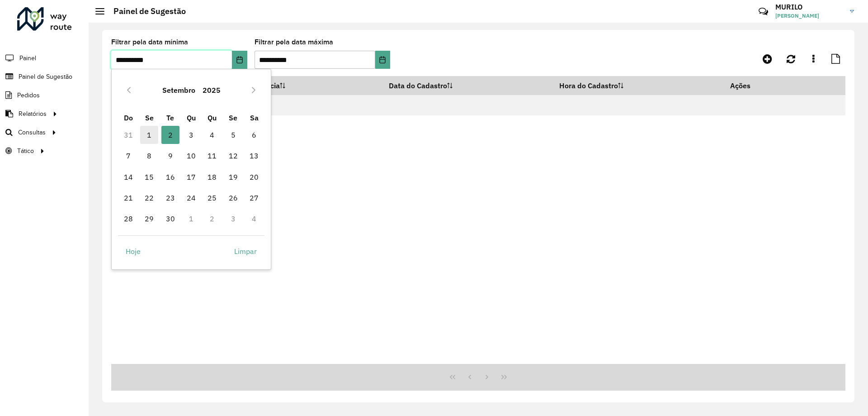  What do you see at coordinates (254, 177) in the screenshot?
I see `span: 20` at bounding box center [254, 177].